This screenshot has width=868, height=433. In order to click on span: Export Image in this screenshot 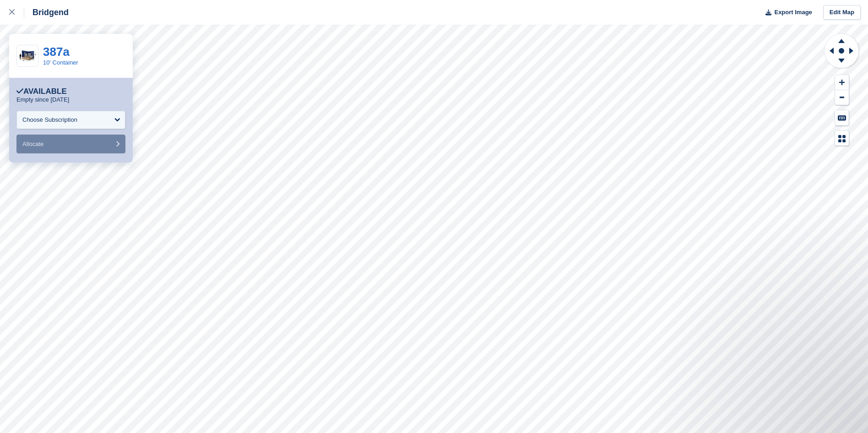, I will do `click(793, 12)`.